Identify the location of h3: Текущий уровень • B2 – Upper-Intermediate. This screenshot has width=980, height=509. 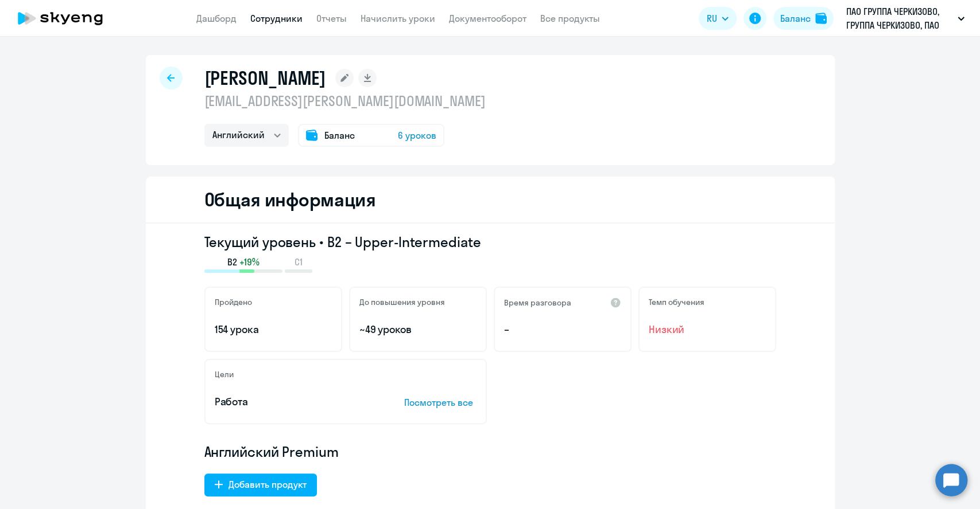
(490, 242).